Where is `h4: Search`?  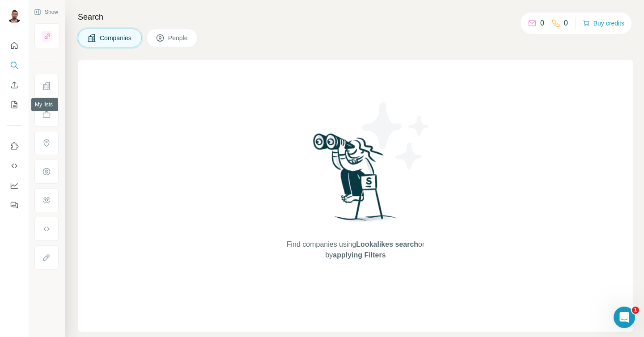 h4: Search is located at coordinates (356, 17).